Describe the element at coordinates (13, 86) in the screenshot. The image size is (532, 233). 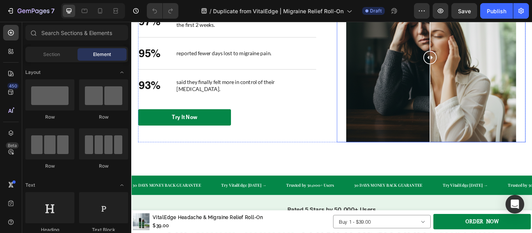
I see `div: 450` at that location.